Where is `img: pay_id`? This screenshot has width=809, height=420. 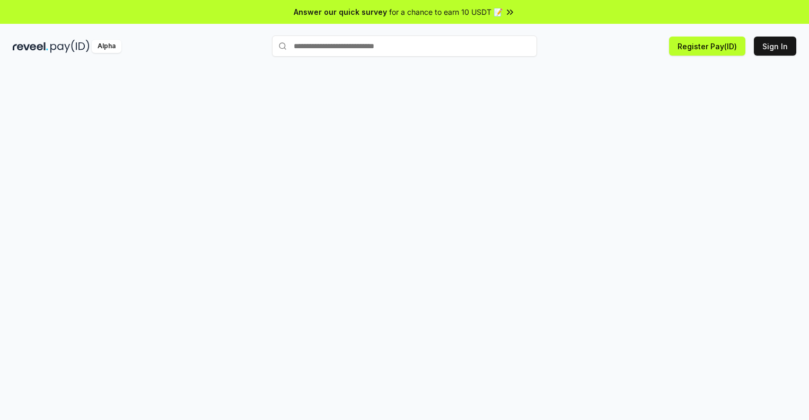
img: pay_id is located at coordinates (70, 46).